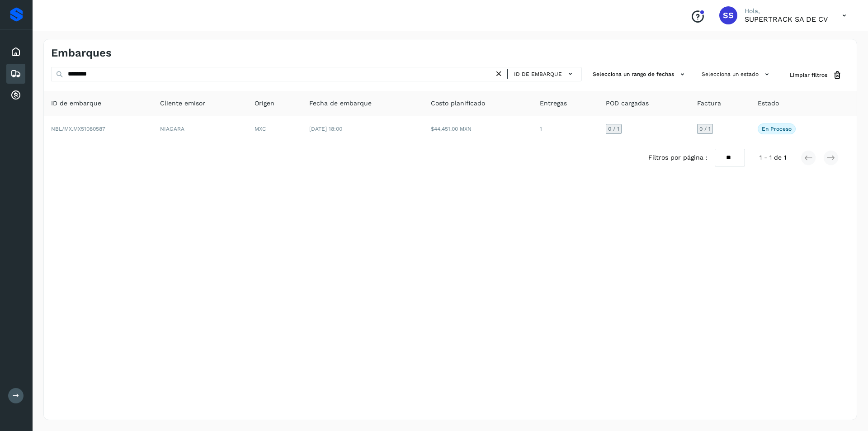 The width and height of the screenshot is (868, 431). I want to click on span: NBL/MX.MX51080587, so click(78, 129).